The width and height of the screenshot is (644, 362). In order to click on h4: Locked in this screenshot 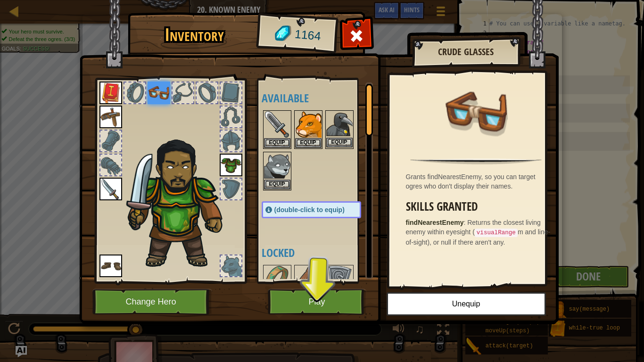, I will do `click(321, 253)`.